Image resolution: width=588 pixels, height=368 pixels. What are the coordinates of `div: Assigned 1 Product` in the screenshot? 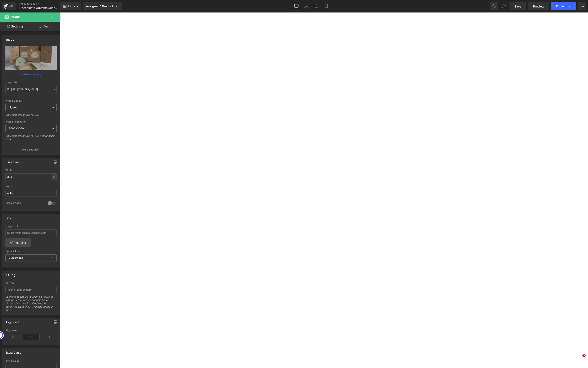 It's located at (103, 6).